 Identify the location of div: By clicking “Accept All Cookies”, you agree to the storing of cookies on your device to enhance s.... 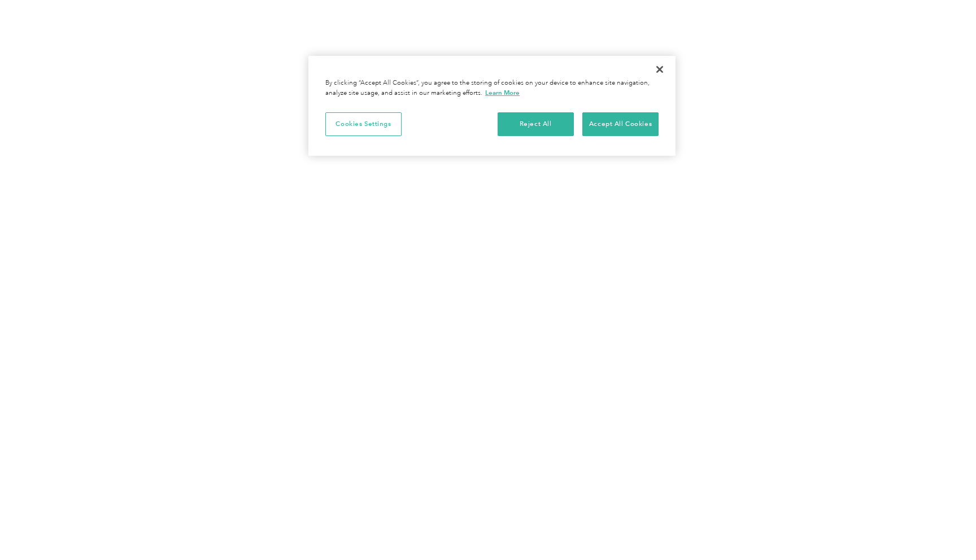
(492, 88).